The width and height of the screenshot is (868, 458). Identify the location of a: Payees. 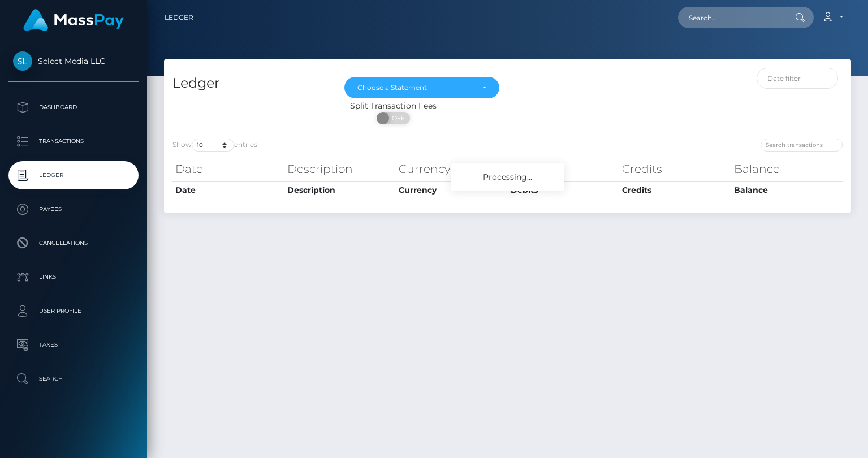
(74, 209).